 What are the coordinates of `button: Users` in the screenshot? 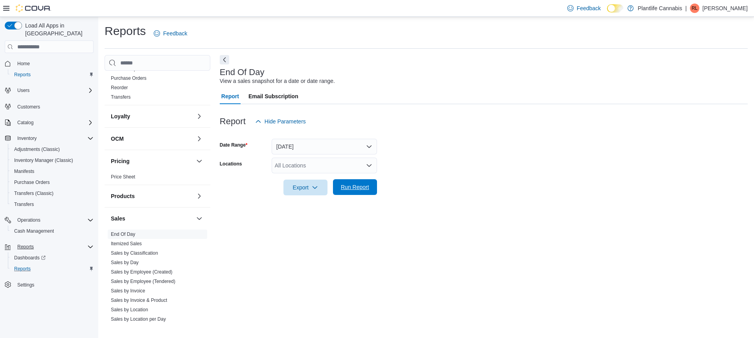 It's located at (49, 90).